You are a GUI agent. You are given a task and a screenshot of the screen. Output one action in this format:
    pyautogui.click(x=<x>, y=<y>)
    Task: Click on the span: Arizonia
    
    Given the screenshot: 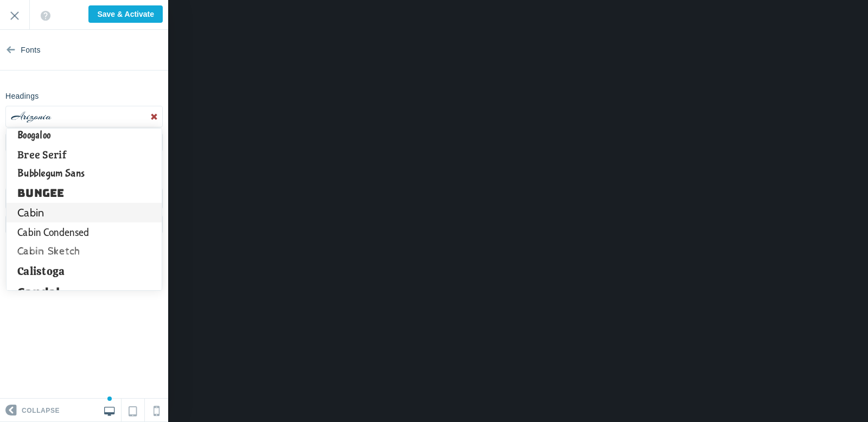 What is the action you would take?
    pyautogui.click(x=32, y=116)
    